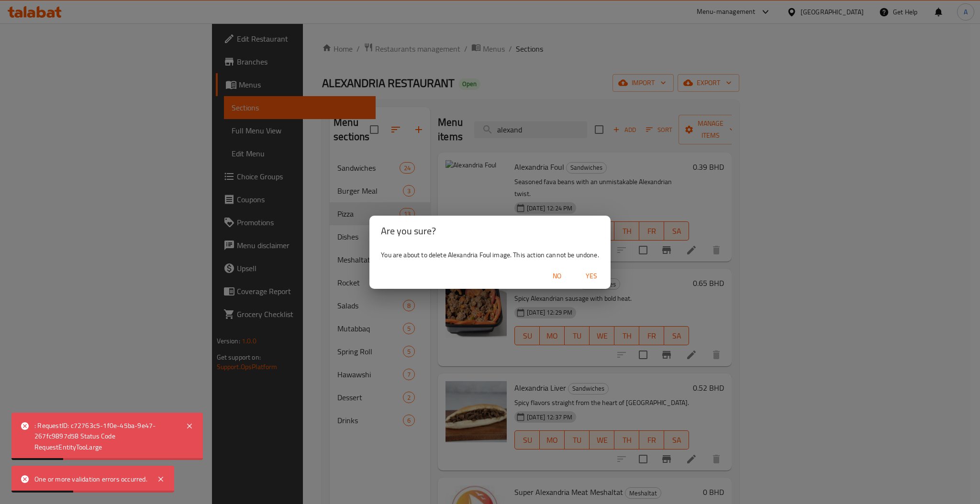  Describe the element at coordinates (557, 277) in the screenshot. I see `button: No` at that location.